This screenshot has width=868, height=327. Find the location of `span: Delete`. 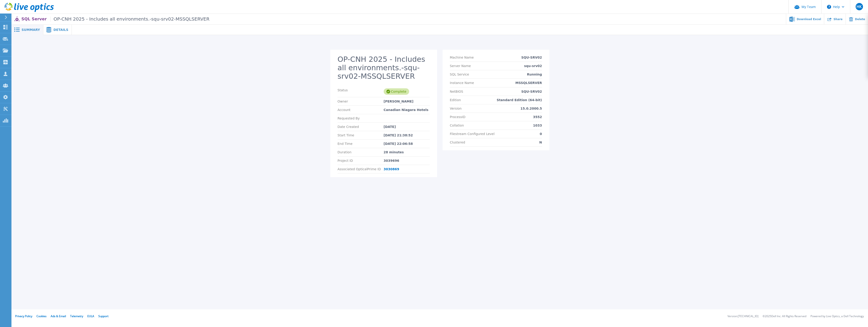

span: Delete is located at coordinates (860, 19).